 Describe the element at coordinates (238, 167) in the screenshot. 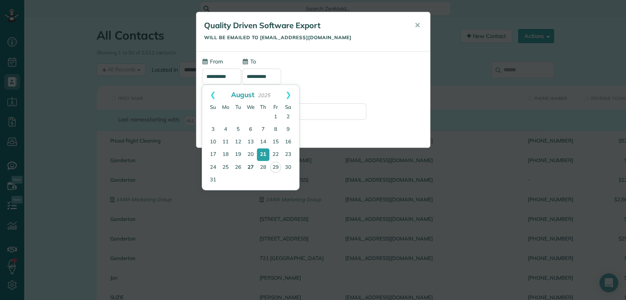

I see `a: 26` at that location.